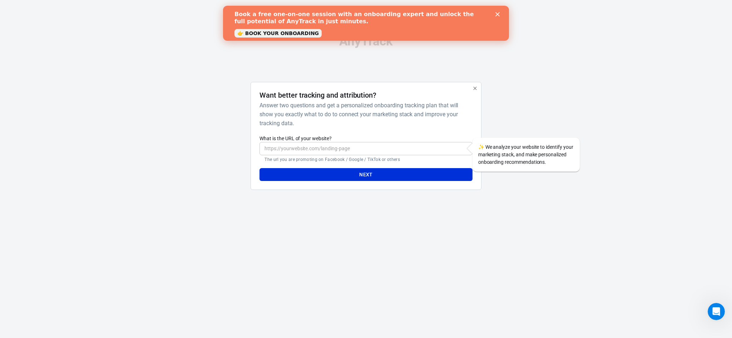  Describe the element at coordinates (366, 174) in the screenshot. I see `button: Next` at that location.